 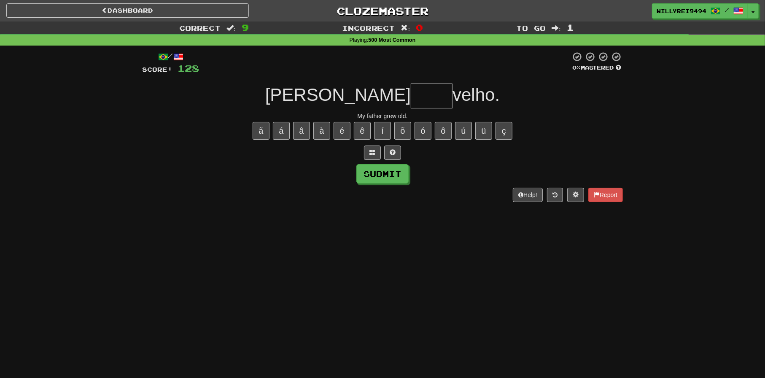 What do you see at coordinates (372, 153) in the screenshot?
I see `button: Switch sentence to multiple choice alt+p` at bounding box center [372, 153].